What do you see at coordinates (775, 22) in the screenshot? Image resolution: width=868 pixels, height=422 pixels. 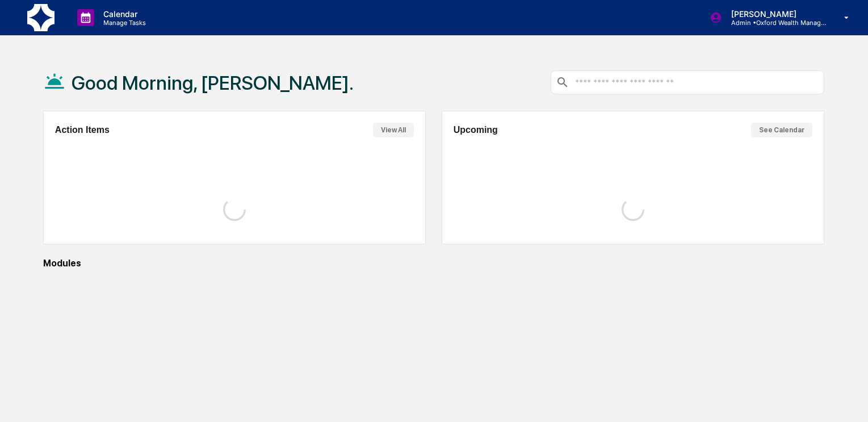 I see `p: Admin • Oxford Wealth Management` at bounding box center [775, 22].